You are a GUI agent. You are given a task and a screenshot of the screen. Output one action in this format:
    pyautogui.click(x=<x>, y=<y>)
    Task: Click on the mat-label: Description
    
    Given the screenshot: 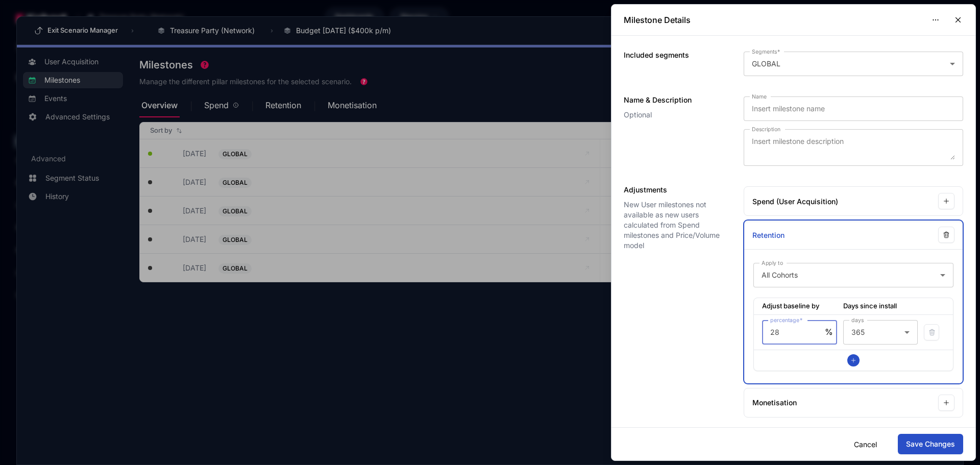 What is the action you would take?
    pyautogui.click(x=766, y=129)
    